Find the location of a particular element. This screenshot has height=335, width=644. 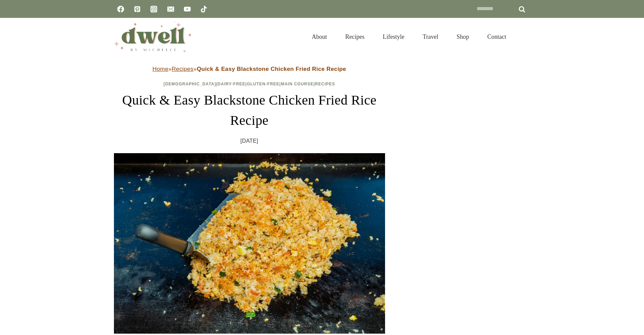

a: Lifestyle is located at coordinates (393, 37).